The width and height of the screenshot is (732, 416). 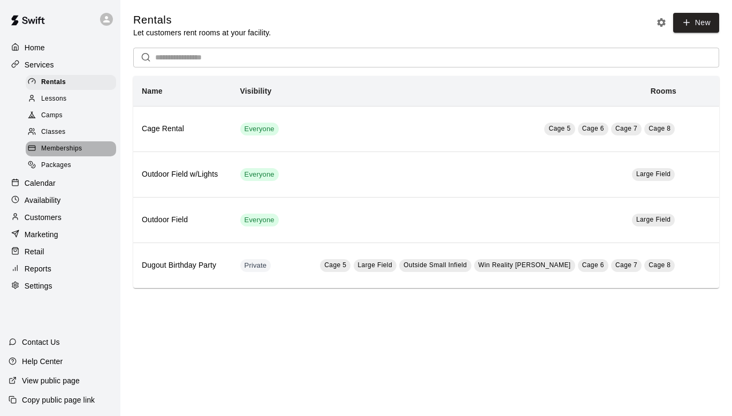 I want to click on h6: Cage Rental, so click(x=182, y=129).